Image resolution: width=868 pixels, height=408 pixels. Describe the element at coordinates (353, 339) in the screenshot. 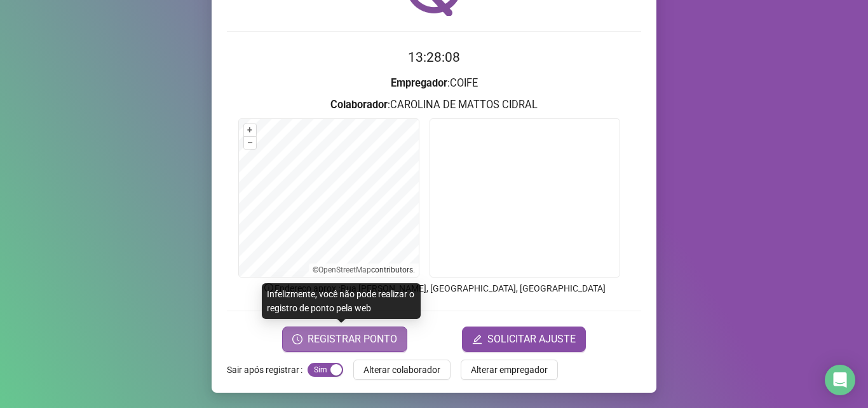

I see `span: REGISTRAR PONTO` at that location.